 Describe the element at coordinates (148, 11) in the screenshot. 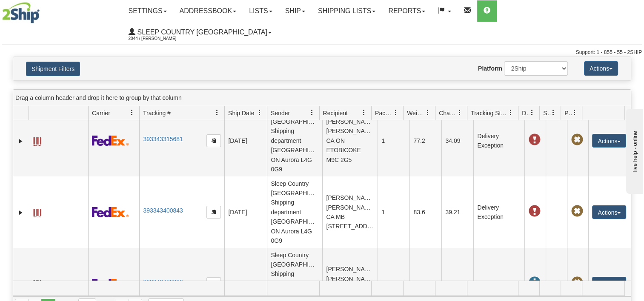

I see `a: Settings` at that location.